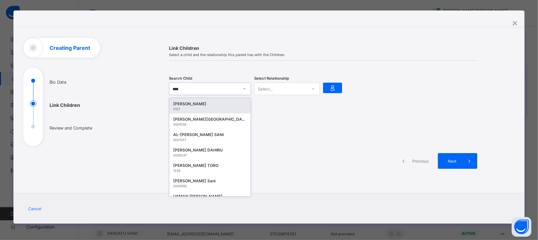 This screenshot has width=538, height=240. Describe the element at coordinates (265, 89) in the screenshot. I see `div: Select...` at that location.